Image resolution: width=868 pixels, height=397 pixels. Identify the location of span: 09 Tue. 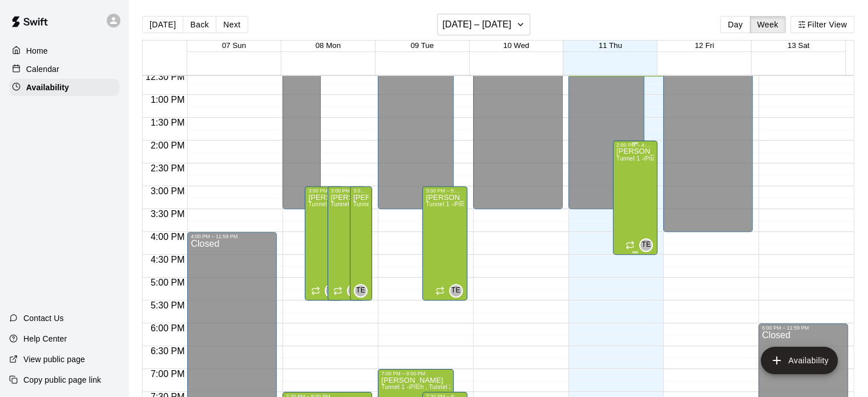
(422, 45).